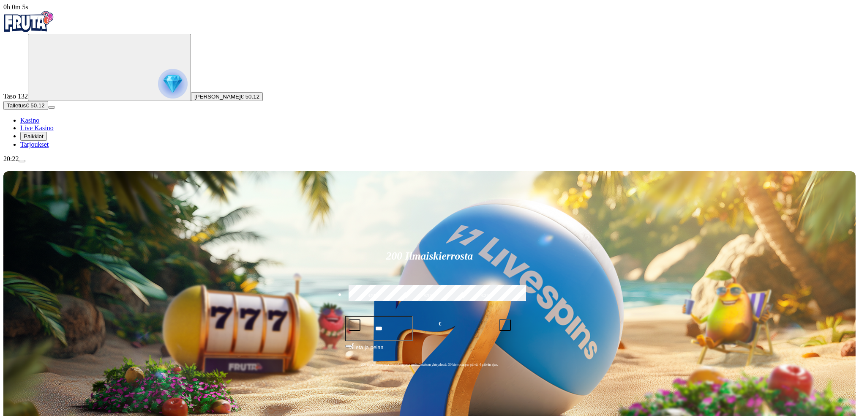 This screenshot has width=859, height=416. I want to click on span: Tarjoukset, so click(34, 144).